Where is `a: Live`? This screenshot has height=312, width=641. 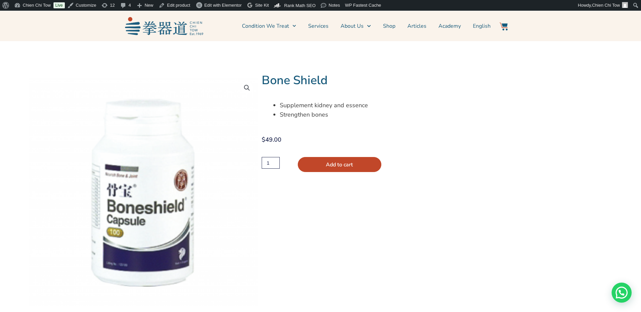 a: Live is located at coordinates (59, 5).